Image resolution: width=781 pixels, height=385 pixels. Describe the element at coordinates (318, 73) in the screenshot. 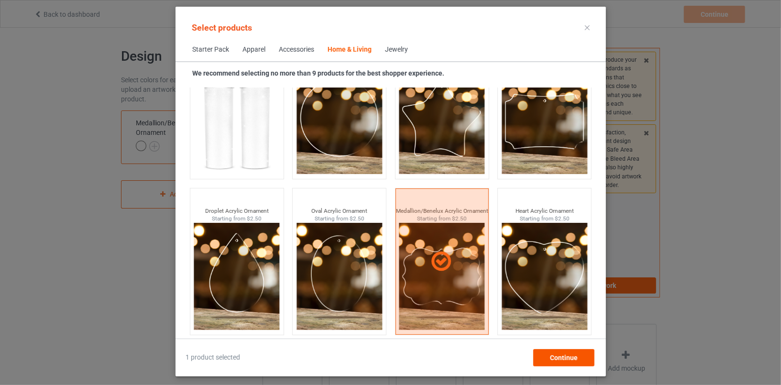

I see `strong: We recommend selecting no more than 9 products for the best shopper experience.` at that location.